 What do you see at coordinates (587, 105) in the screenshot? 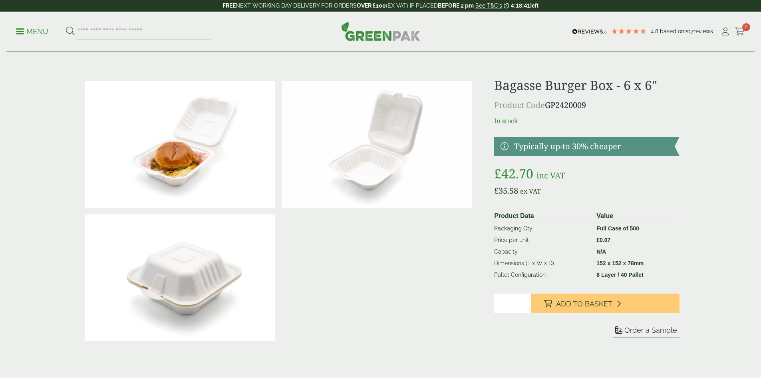
I see `p: GP2420009` at bounding box center [587, 105].